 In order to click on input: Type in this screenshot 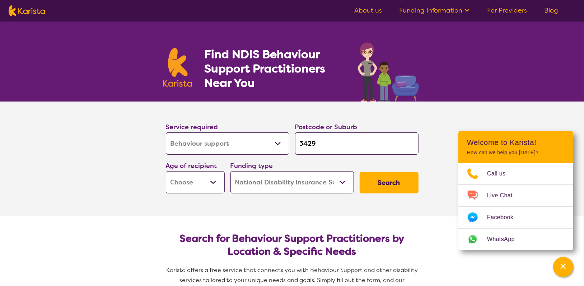, I will do `click(357, 144)`.